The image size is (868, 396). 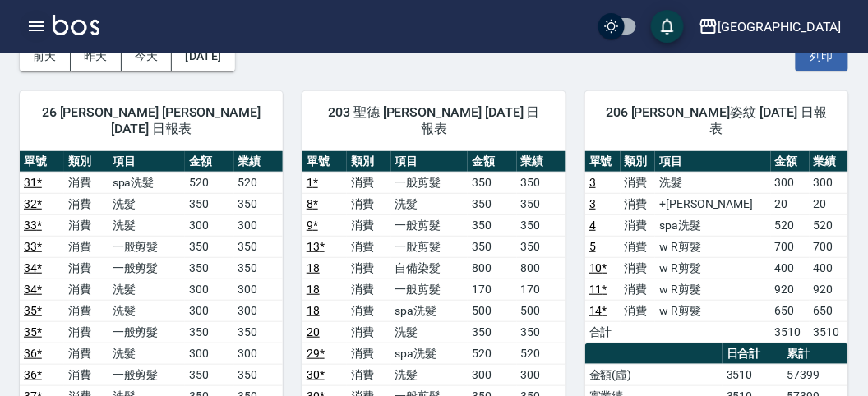 What do you see at coordinates (147, 56) in the screenshot?
I see `button: 今天` at bounding box center [147, 56].